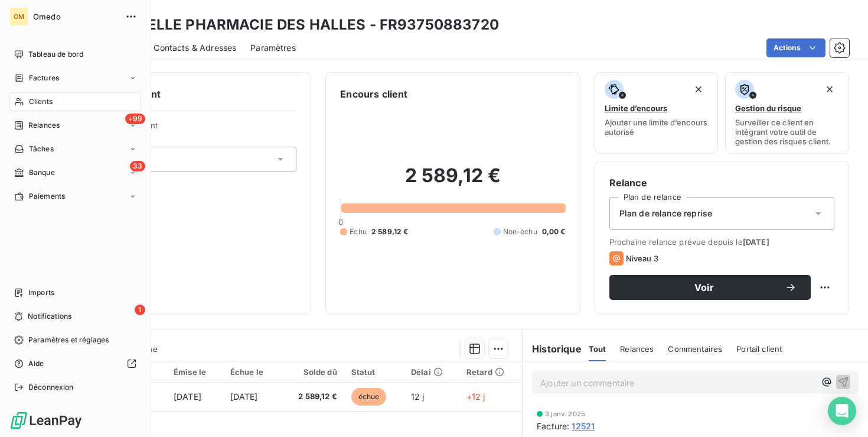 Image resolution: width=868 pixels, height=437 pixels. Describe the element at coordinates (36, 363) in the screenshot. I see `span: Aide` at that location.